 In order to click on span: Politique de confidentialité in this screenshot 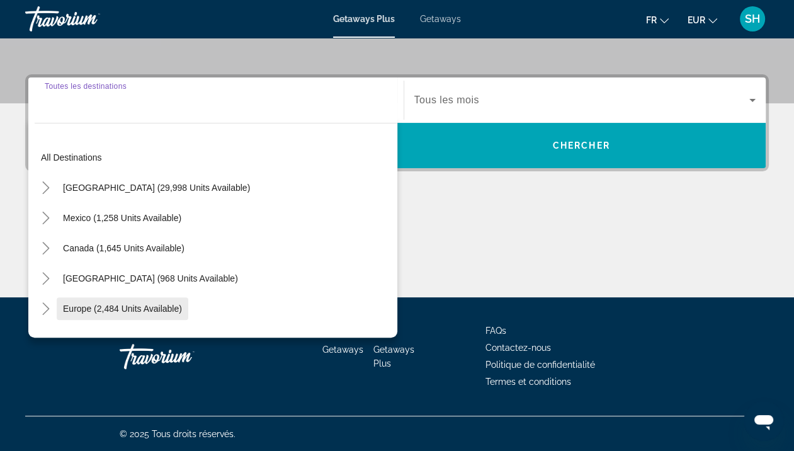, I will do `click(540, 365)`.